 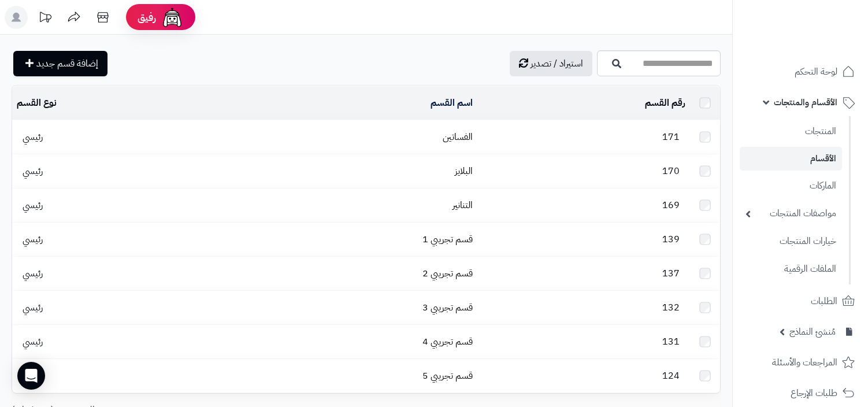 What do you see at coordinates (117, 103) in the screenshot?
I see `td: نوع القسم` at bounding box center [117, 103].